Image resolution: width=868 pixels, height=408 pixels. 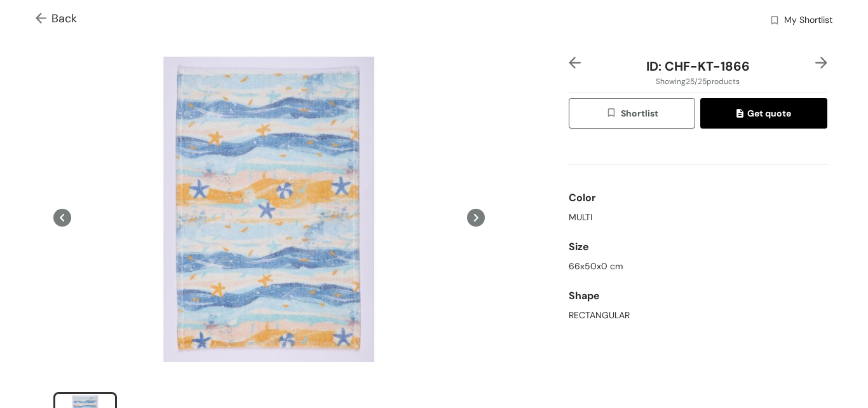 I want to click on img: right, so click(x=822, y=62).